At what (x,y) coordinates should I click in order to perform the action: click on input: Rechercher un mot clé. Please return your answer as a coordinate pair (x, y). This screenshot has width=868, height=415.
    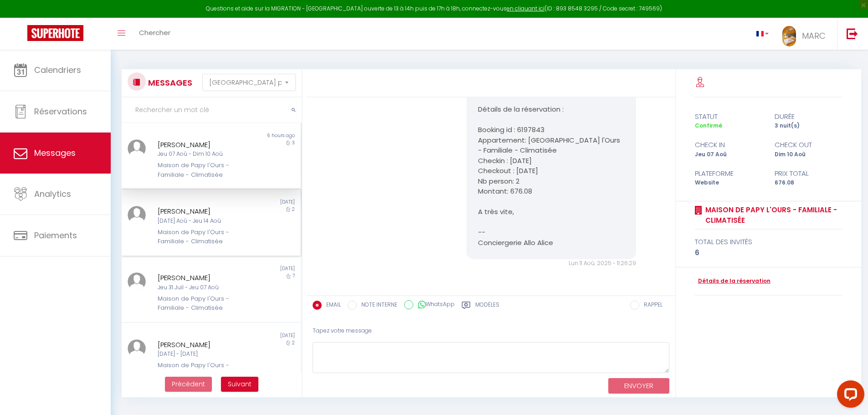
    Looking at the image, I should click on (211, 110).